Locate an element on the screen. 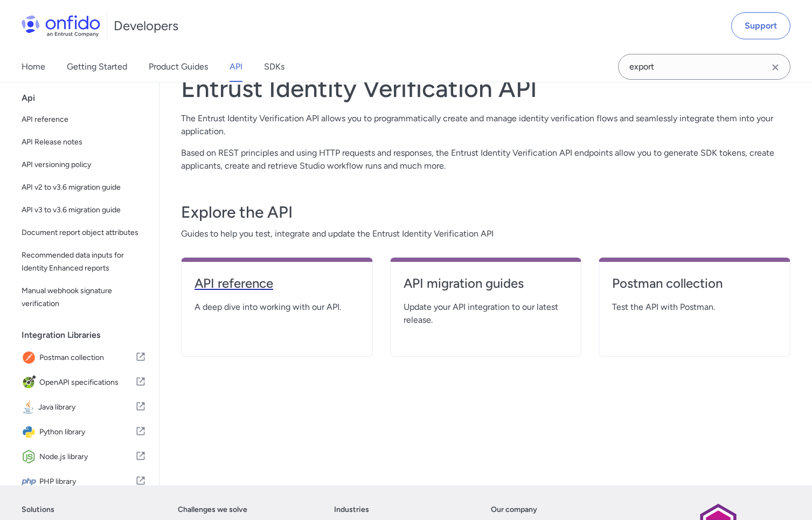 Image resolution: width=812 pixels, height=520 pixels. span: API reference is located at coordinates (84, 120).